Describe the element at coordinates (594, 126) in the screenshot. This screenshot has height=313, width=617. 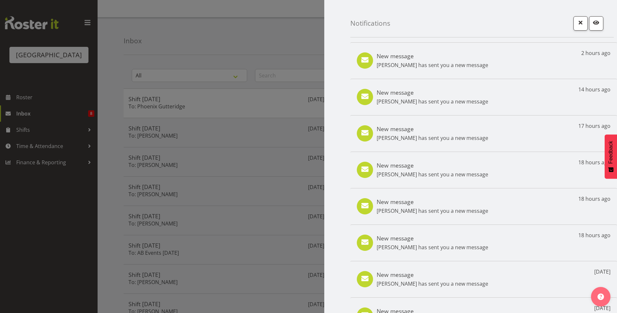
I see `p: 17 hours ago` at that location.